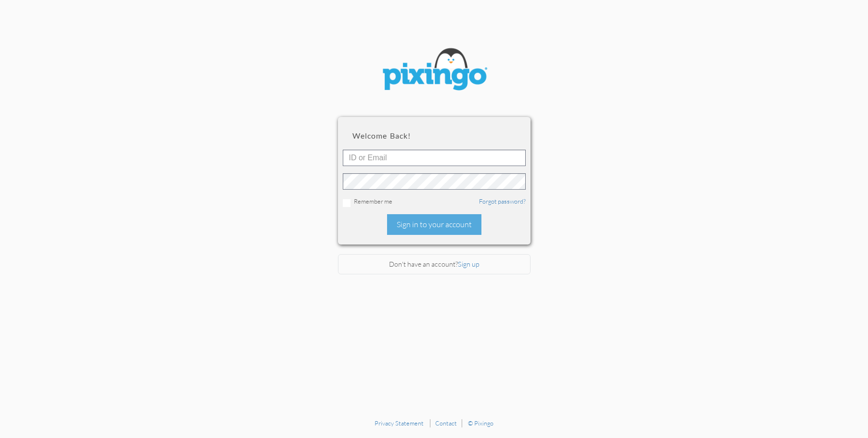 This screenshot has height=438, width=868. What do you see at coordinates (434, 264) in the screenshot?
I see `div: Don't have an account?` at bounding box center [434, 264].